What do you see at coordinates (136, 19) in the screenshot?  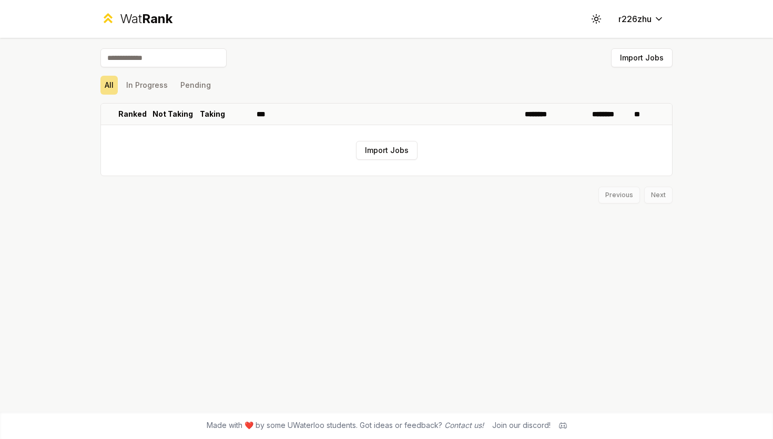 I see `a: WatRank` at bounding box center [136, 19].